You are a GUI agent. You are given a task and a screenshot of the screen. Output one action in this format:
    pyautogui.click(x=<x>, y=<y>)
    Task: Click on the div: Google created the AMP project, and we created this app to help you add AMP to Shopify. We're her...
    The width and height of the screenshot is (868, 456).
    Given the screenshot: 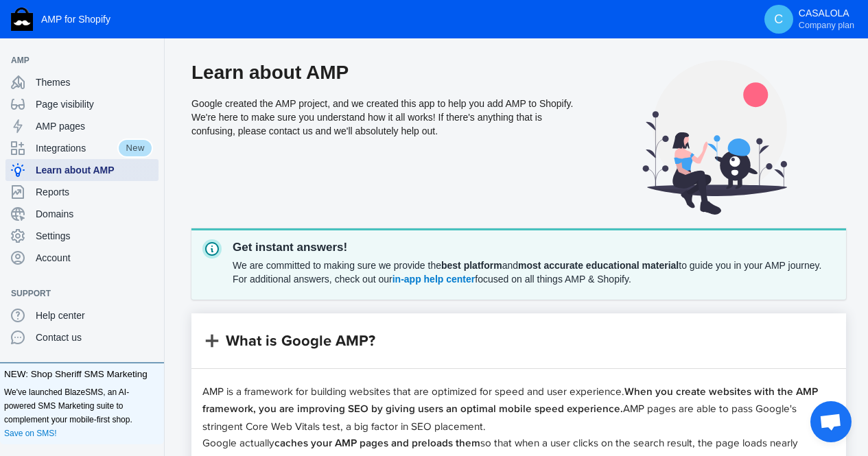 What is the action you would take?
    pyautogui.click(x=387, y=144)
    